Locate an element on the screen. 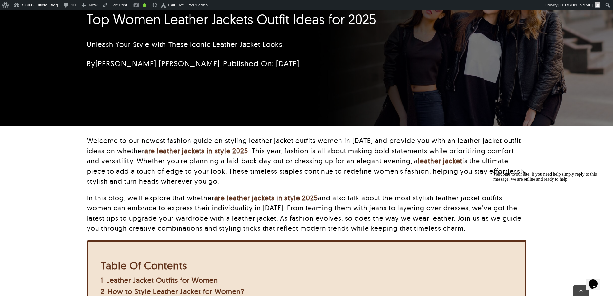 Image resolution: width=613 pixels, height=296 pixels. span: How to Style Leather Jacket for Women? is located at coordinates (176, 291).